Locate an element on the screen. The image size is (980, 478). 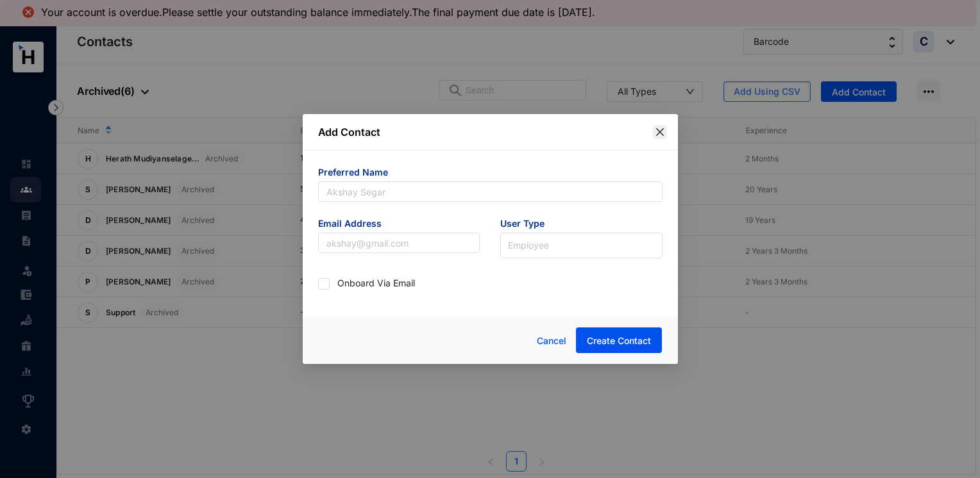
p: Onboard Via Email is located at coordinates (376, 284).